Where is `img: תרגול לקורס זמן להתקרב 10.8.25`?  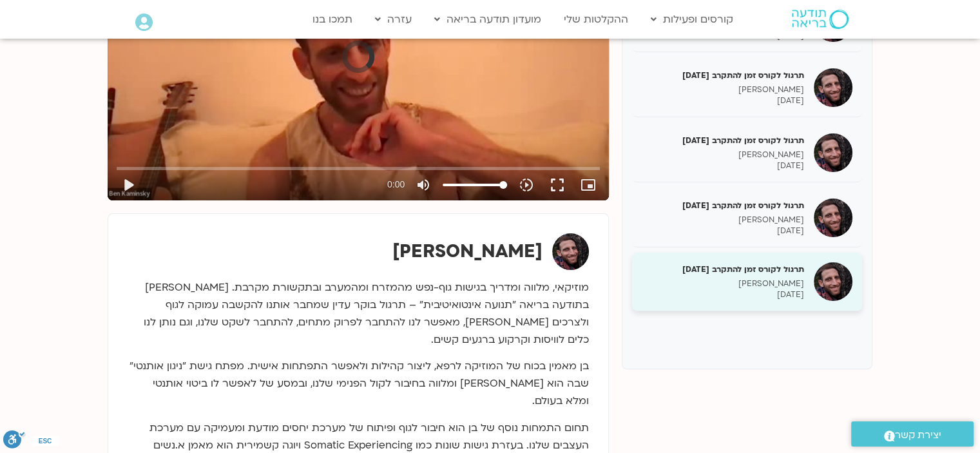
img: תרגול לקורס זמן להתקרב 10.8.25 is located at coordinates (833, 153).